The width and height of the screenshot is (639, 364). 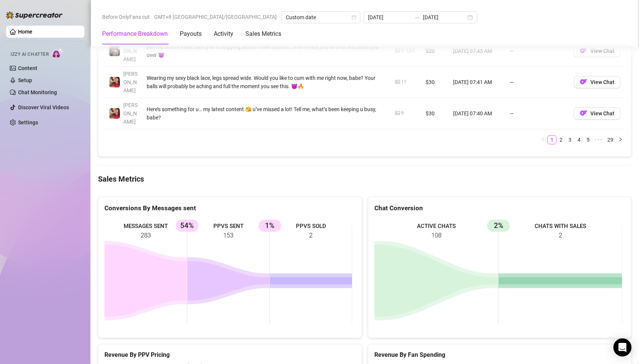 What do you see at coordinates (267, 82) in the screenshot?
I see `div: Wearing my sexy black lace, legs spread wide. Would you like to cum with me right now, babe? Your...` at bounding box center [267, 82].